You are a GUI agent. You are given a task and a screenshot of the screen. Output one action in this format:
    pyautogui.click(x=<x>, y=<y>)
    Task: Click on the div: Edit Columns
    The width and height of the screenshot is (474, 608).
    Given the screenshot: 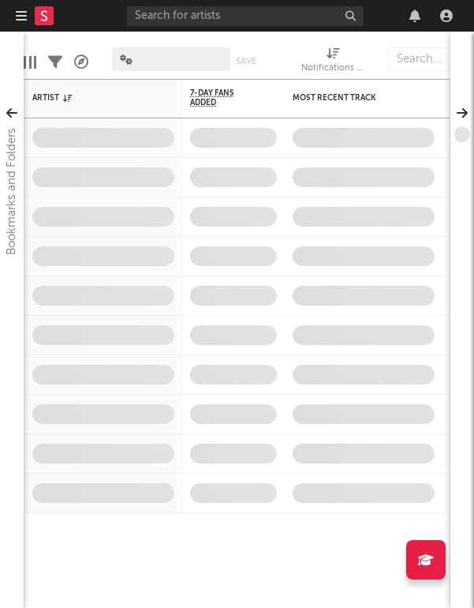 What is the action you would take?
    pyautogui.click(x=30, y=62)
    